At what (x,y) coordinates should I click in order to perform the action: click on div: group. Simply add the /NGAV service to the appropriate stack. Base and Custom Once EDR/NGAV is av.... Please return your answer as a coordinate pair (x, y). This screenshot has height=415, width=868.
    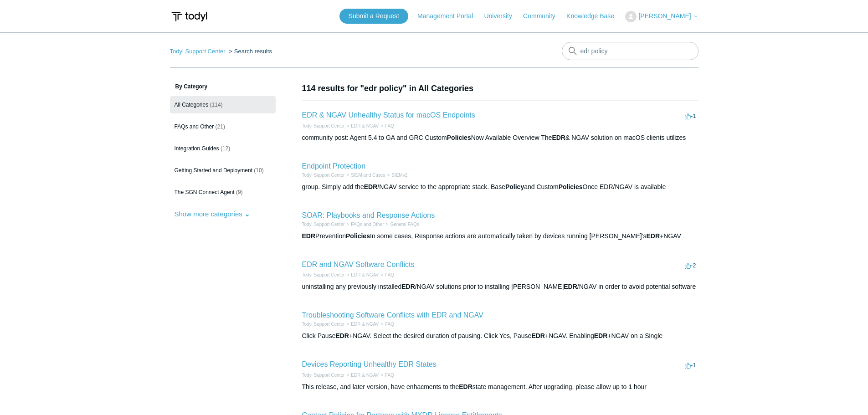
    Looking at the image, I should click on (500, 187).